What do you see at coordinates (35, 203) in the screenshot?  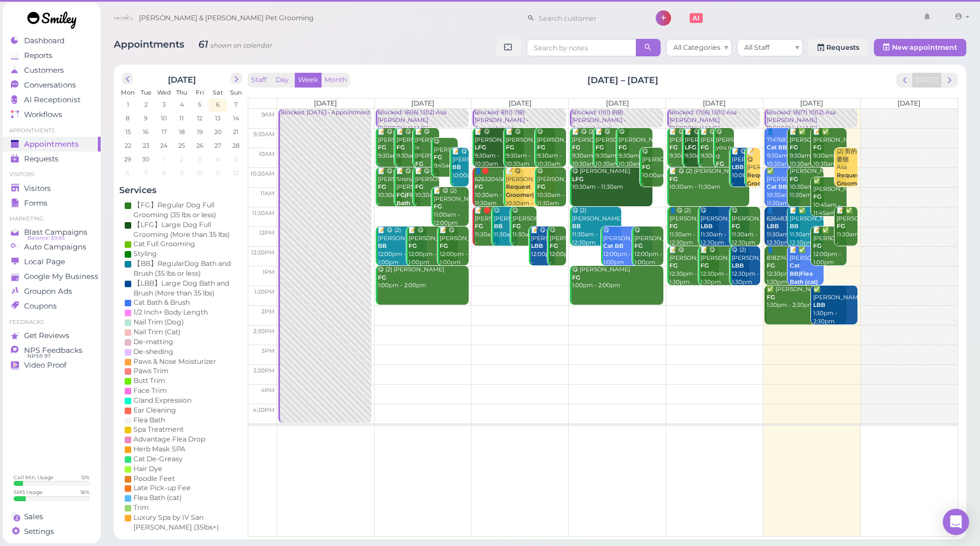 I see `span: Forms` at bounding box center [35, 203].